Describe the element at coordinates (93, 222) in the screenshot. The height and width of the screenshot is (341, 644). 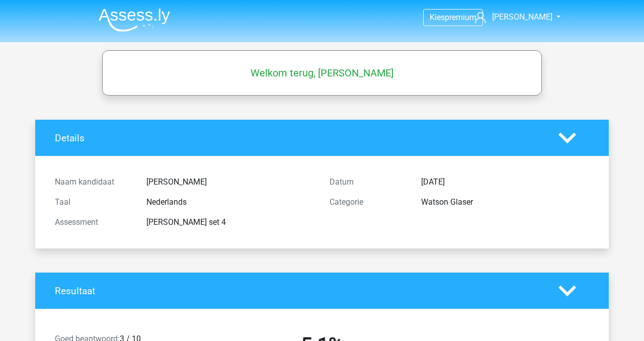
I see `div: Assessment` at that location.